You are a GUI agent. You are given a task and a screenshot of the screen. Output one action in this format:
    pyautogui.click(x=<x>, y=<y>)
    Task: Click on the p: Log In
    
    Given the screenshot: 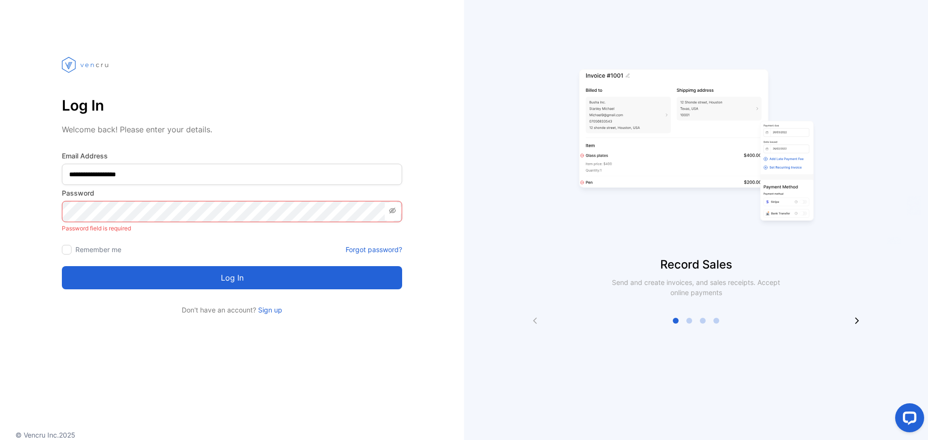 What is the action you would take?
    pyautogui.click(x=232, y=105)
    